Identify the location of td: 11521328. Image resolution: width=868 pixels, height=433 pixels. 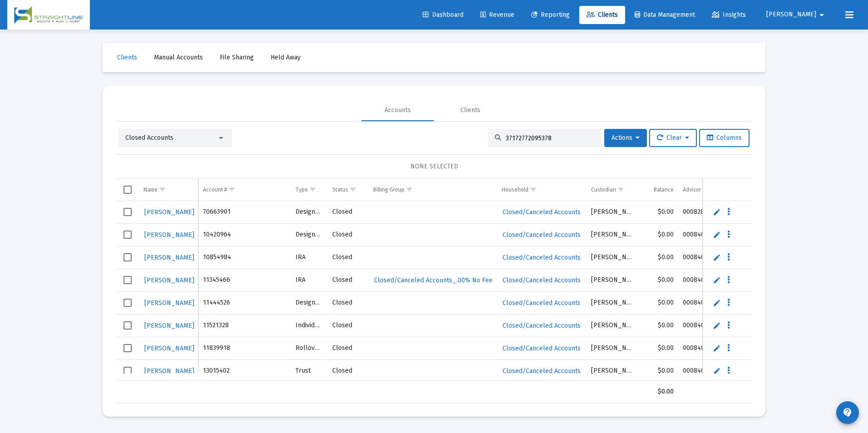
(245, 325).